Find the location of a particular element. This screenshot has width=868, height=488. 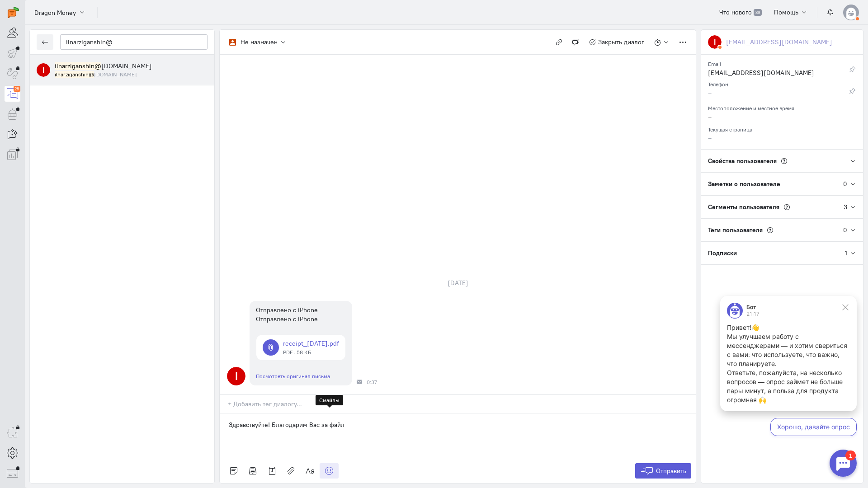

input: Поиск по имени, почте, телефону is located at coordinates (134, 42).